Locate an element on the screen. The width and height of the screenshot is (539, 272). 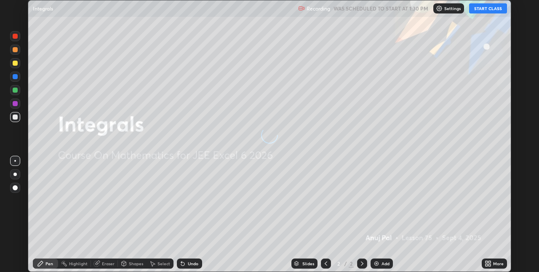
h5: WAS SCHEDULED TO START AT 1:30 PM is located at coordinates (380, 8).